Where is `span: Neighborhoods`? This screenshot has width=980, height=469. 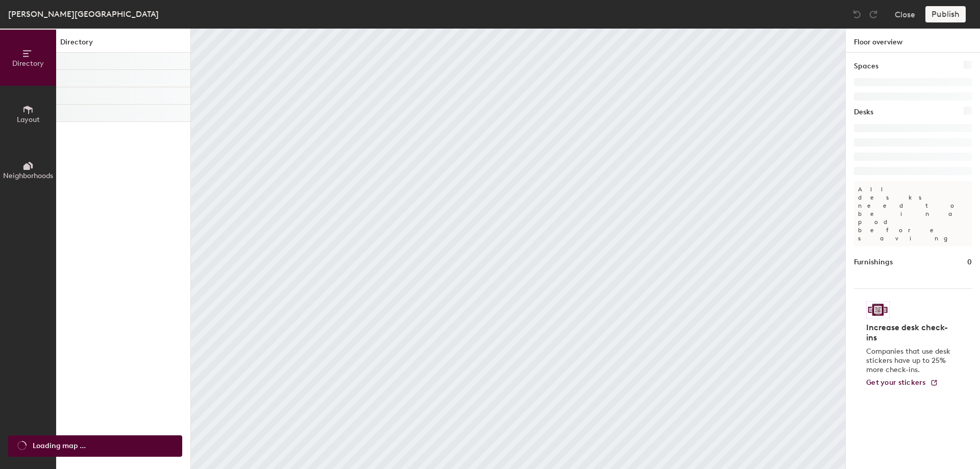
span: Neighborhoods is located at coordinates (28, 176).